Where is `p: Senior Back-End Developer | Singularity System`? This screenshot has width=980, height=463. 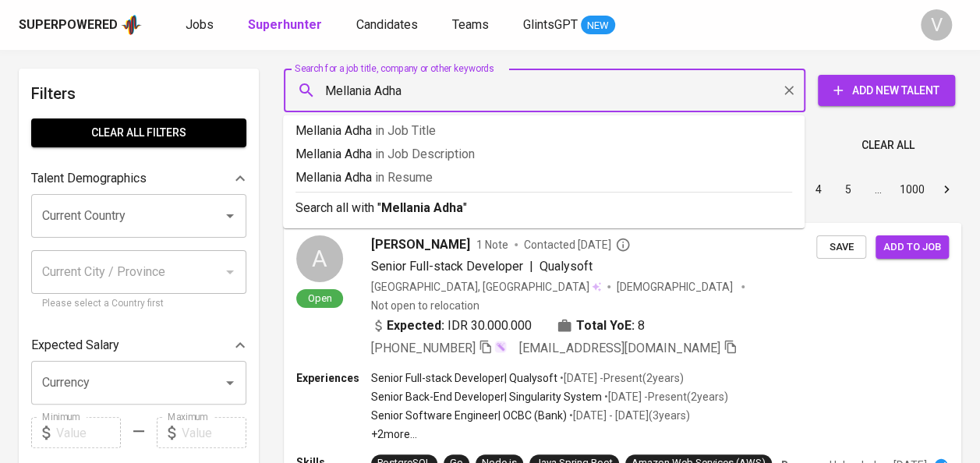 p: Senior Back-End Developer | Singularity System is located at coordinates (486, 397).